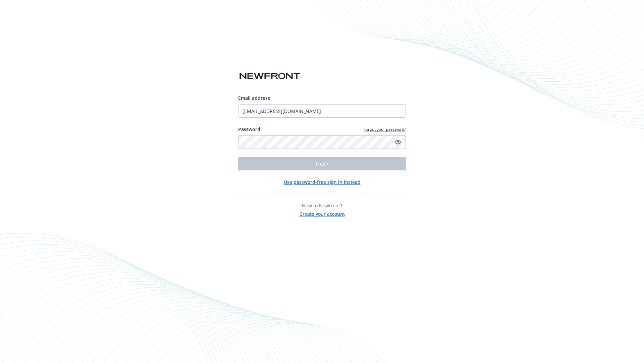 Image resolution: width=644 pixels, height=363 pixels. What do you see at coordinates (322, 164) in the screenshot?
I see `button: Login` at bounding box center [322, 164].